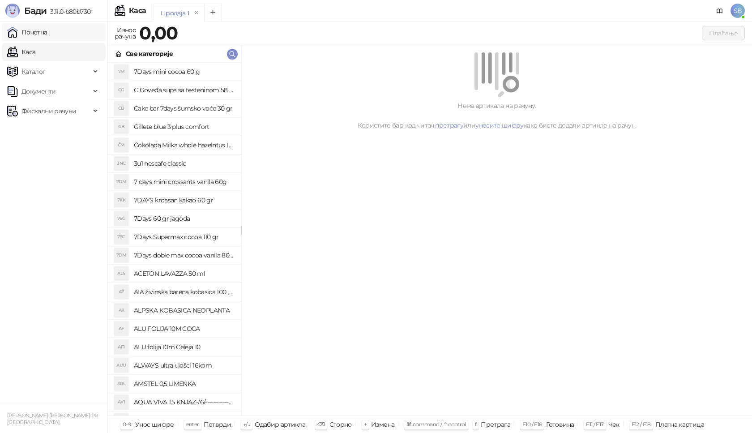  What do you see at coordinates (184, 274) in the screenshot?
I see `h4: ACETON LAVAZZA 50 ml` at bounding box center [184, 274].